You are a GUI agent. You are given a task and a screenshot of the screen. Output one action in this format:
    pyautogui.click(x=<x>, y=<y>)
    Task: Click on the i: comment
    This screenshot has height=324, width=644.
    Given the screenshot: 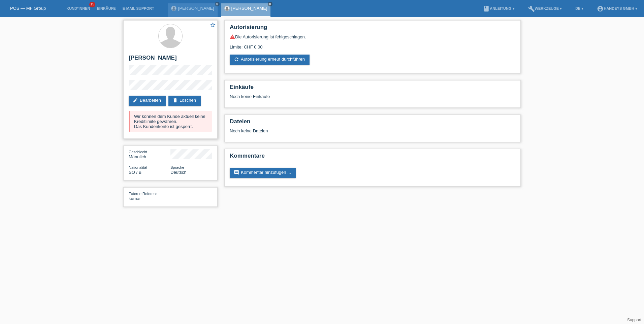 What is the action you would take?
    pyautogui.click(x=237, y=172)
    